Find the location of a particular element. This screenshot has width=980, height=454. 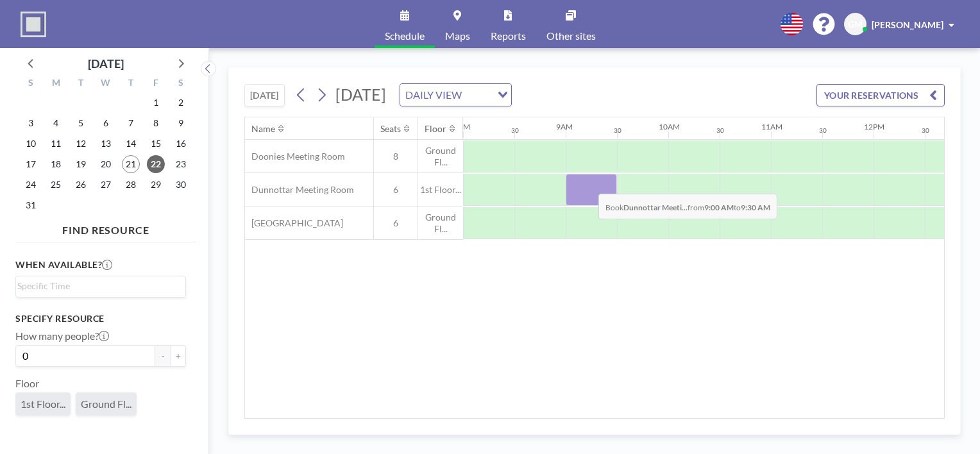

div: M is located at coordinates (56, 84).